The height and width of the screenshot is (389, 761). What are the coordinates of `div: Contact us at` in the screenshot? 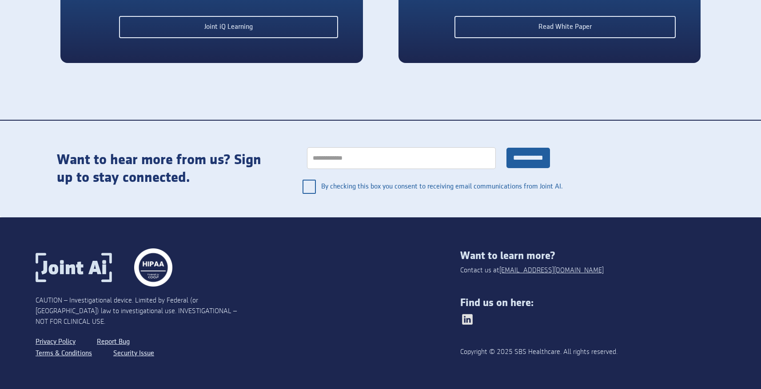 It's located at (531, 271).